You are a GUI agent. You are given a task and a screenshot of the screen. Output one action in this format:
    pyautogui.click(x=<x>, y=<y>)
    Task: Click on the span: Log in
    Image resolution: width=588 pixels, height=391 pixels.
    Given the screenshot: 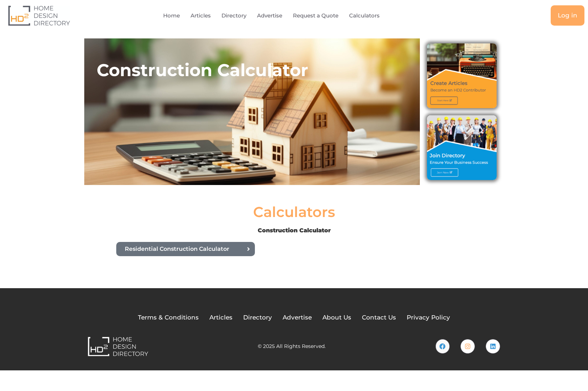 What is the action you would take?
    pyautogui.click(x=567, y=15)
    